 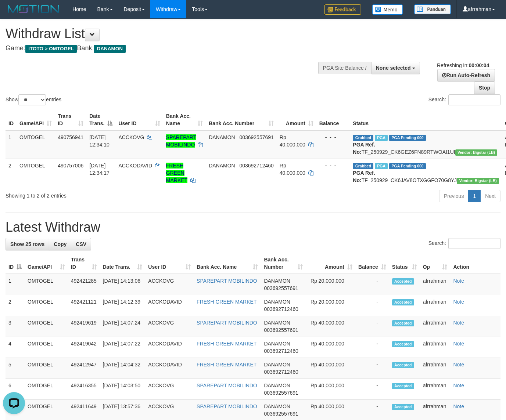 What do you see at coordinates (27, 244) in the screenshot?
I see `span: Show 25 rows` at bounding box center [27, 244].